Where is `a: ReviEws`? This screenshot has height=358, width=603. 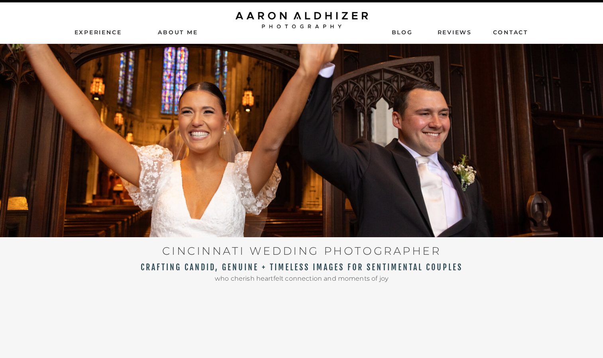 a: ReviEws is located at coordinates (456, 32).